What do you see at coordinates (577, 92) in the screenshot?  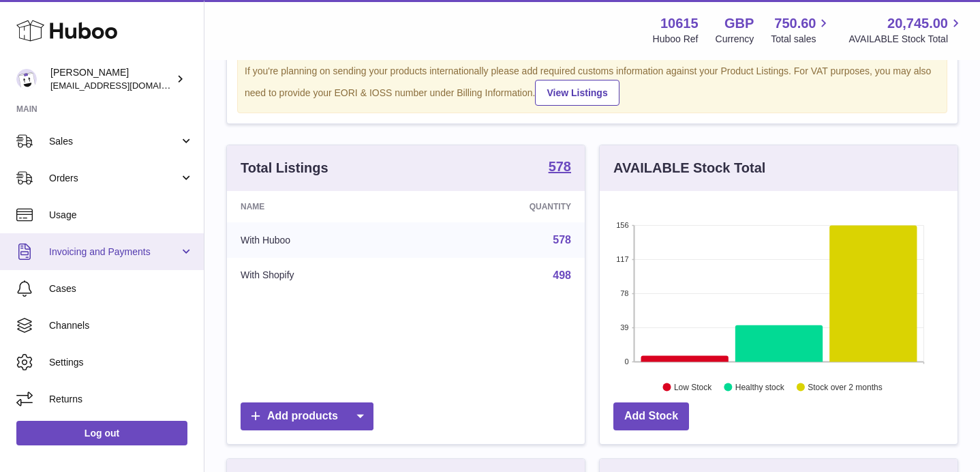 I see `a: View Listings` at bounding box center [577, 92].